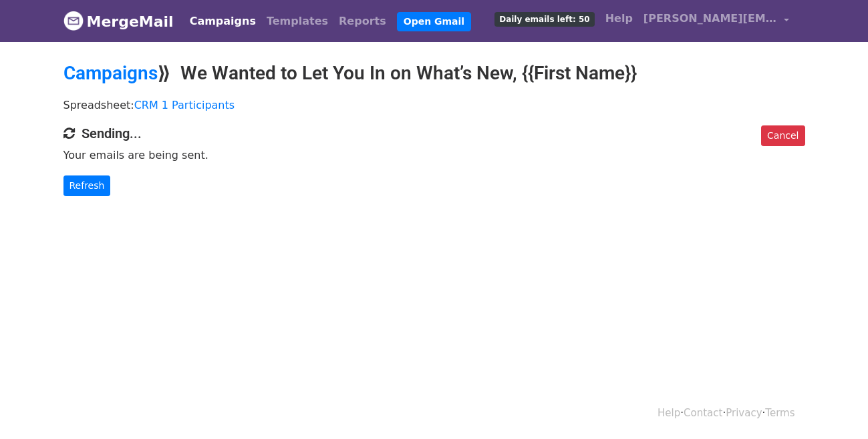 The height and width of the screenshot is (439, 868). Describe the element at coordinates (779, 413) in the screenshot. I see `a: Terms` at that location.